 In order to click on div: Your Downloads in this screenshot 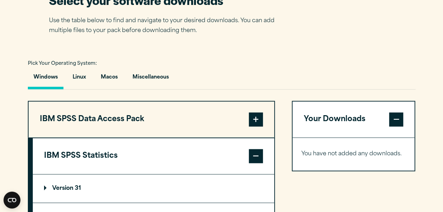, I will do `click(353, 154)`.